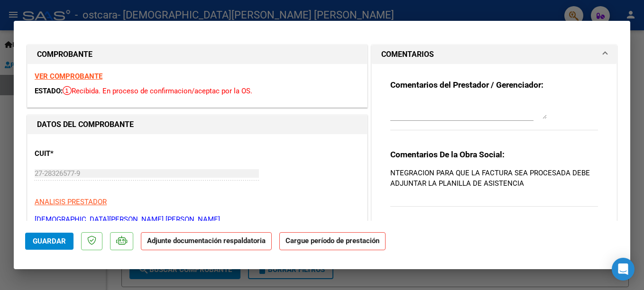 Image resolution: width=644 pixels, height=290 pixels. I want to click on strong: DATOS DEL COMPROBANTE, so click(85, 124).